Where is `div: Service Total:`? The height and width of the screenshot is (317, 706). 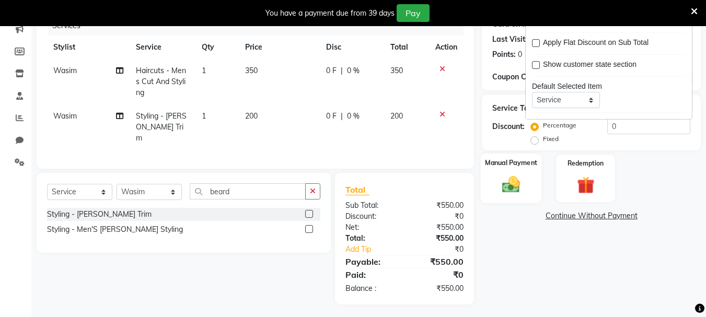
div: Service Total: is located at coordinates (516, 108).